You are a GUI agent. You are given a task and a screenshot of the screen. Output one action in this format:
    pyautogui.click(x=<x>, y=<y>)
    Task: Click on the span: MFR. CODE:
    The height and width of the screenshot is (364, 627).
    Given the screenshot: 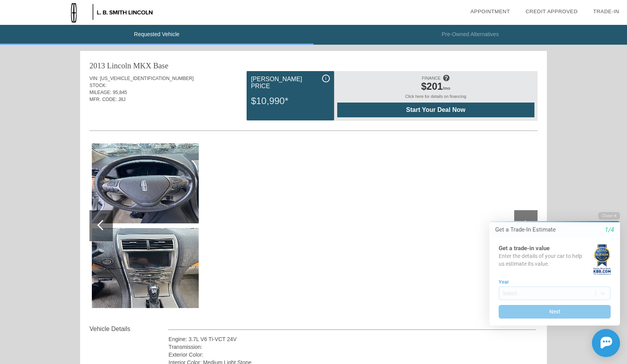 What is the action you would take?
    pyautogui.click(x=103, y=99)
    